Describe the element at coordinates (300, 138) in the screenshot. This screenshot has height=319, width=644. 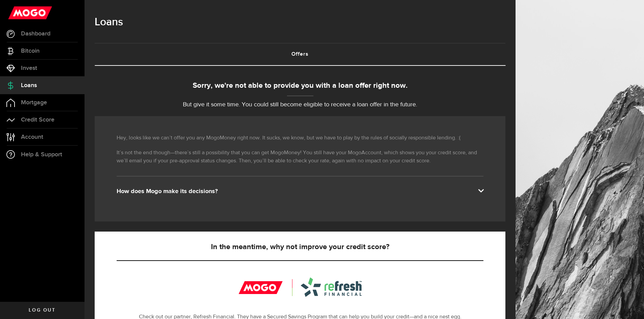
I see `p: Hey, looks like we can’t offer you any MogoMoney right now. It sucks, we know, but we have to pla...` at that location.